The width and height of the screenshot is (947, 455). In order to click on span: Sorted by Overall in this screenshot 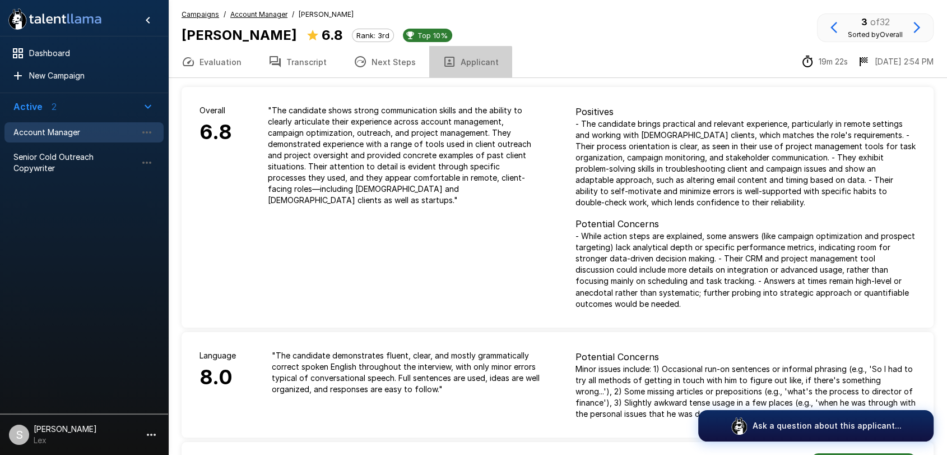, I will do `click(875, 34)`.